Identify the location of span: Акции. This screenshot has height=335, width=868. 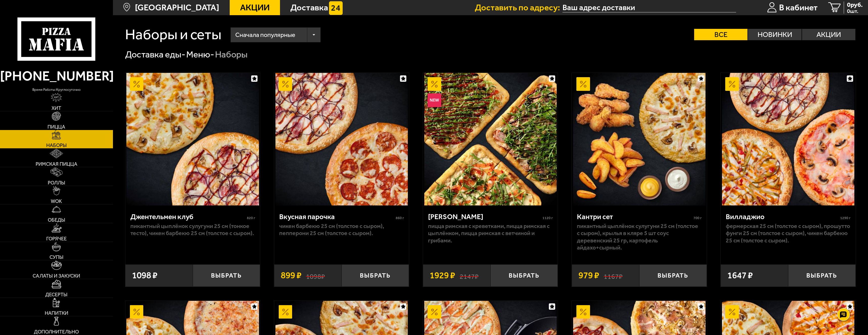
(255, 8).